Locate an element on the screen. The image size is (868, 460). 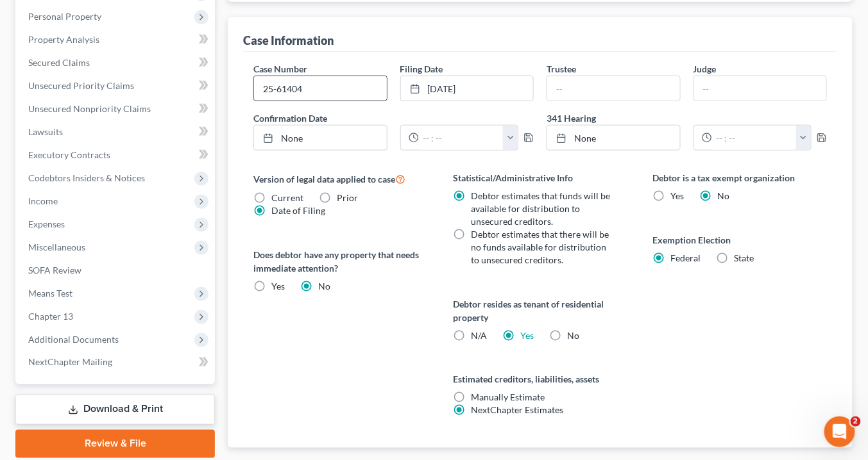
a: SOFA Review is located at coordinates (116, 270).